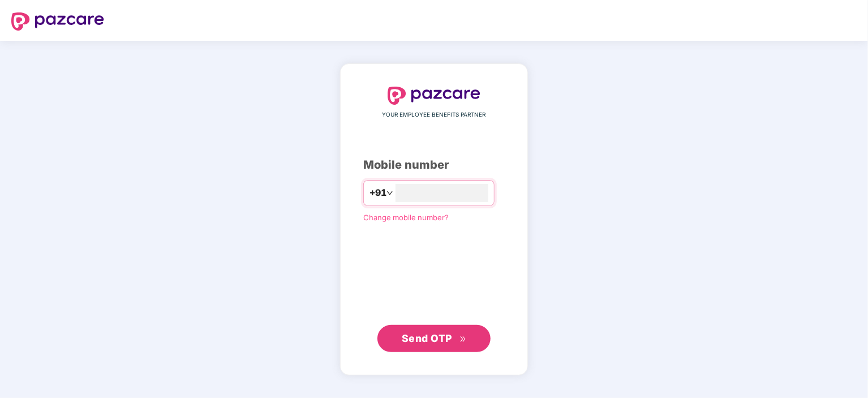 The height and width of the screenshot is (398, 868). I want to click on span: Send OTP, so click(427, 338).